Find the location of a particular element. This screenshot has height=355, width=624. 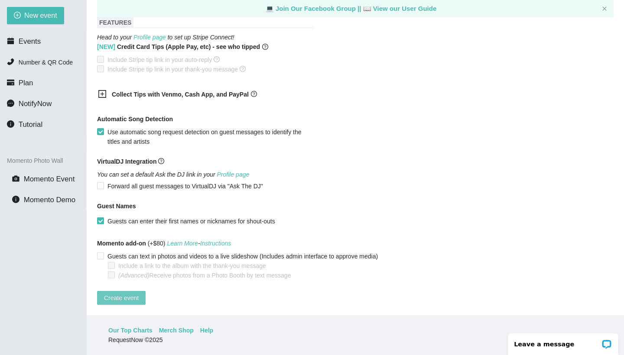

span: FEATURES is located at coordinates (115, 23).